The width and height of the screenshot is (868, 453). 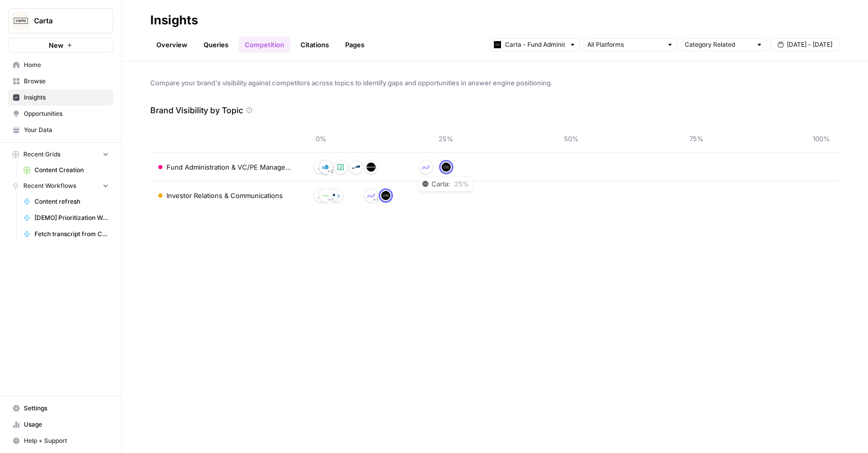 I want to click on span: Insights, so click(x=66, y=97).